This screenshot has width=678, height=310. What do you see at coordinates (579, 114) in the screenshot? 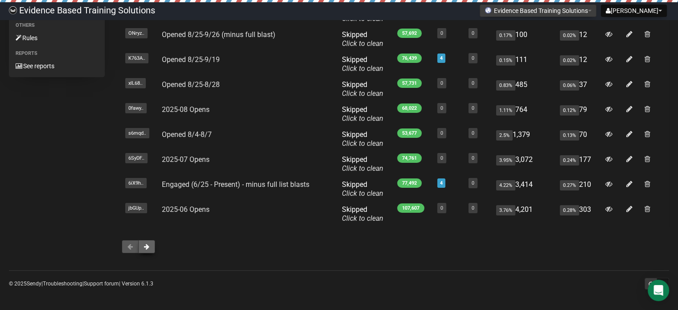
I see `td: 79` at bounding box center [579, 114].